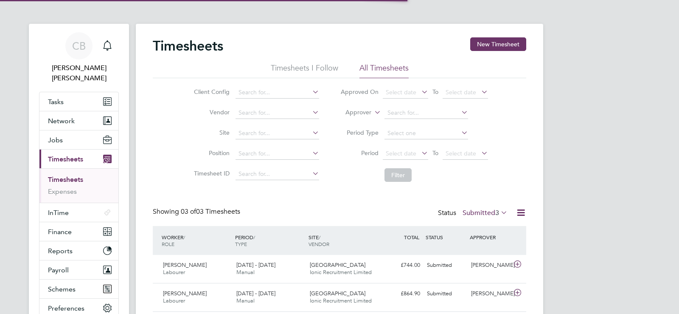  Describe the element at coordinates (210, 112) in the screenshot. I see `label: Vendor` at that location.